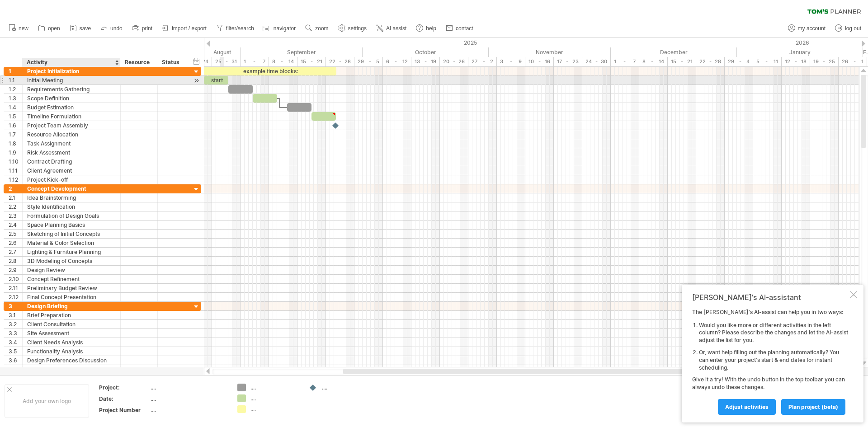 This screenshot has width=868, height=427. Describe the element at coordinates (15, 351) in the screenshot. I see `div: 3.5` at that location.